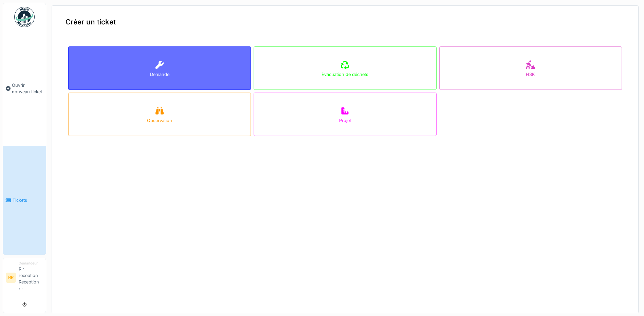 This screenshot has width=644, height=316. What do you see at coordinates (31, 278) in the screenshot?
I see `li: Rlr reception Reception rlr` at bounding box center [31, 278].